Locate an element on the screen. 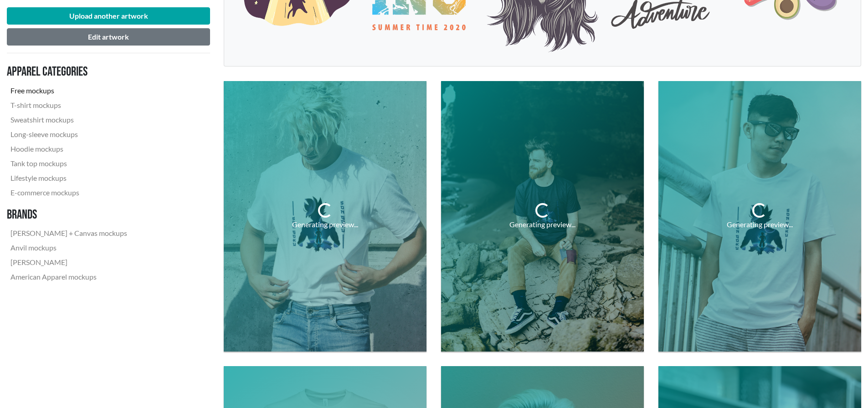  button: Upload another artwork is located at coordinates (109, 16).